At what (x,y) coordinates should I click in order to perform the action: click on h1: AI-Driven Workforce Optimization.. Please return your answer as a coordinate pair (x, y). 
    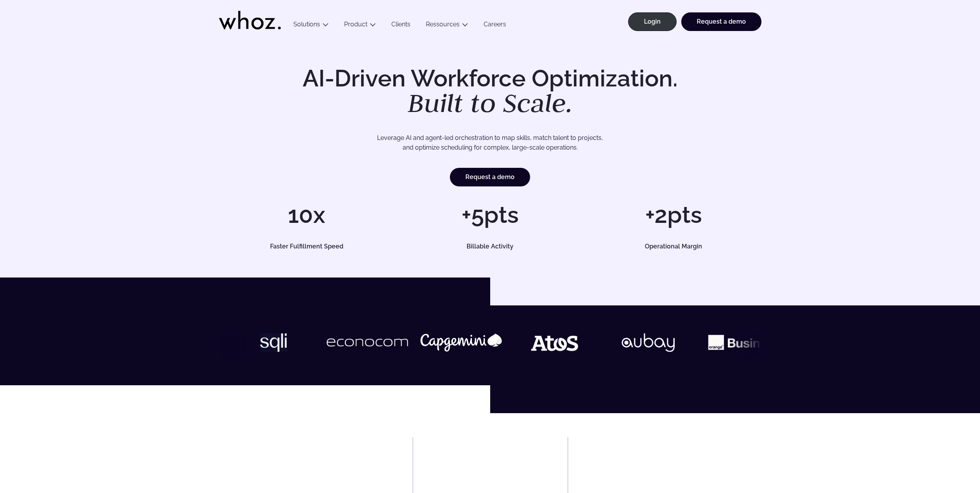
    Looking at the image, I should click on (490, 92).